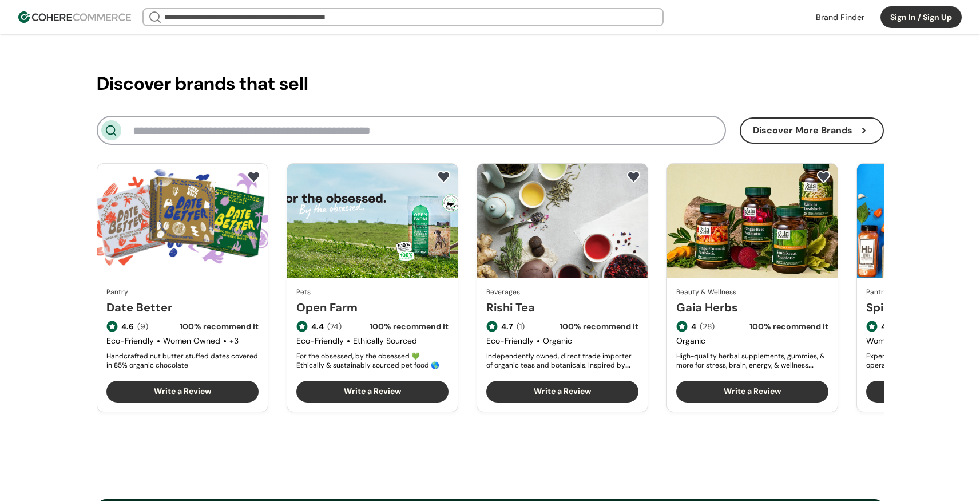 This screenshot has width=980, height=501. I want to click on a: Open Farm, so click(372, 307).